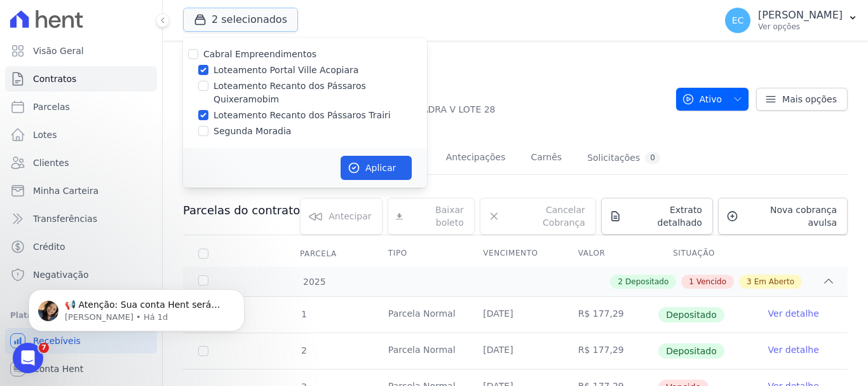  Describe the element at coordinates (515, 254) in the screenshot. I see `th: Vencimento` at that location.